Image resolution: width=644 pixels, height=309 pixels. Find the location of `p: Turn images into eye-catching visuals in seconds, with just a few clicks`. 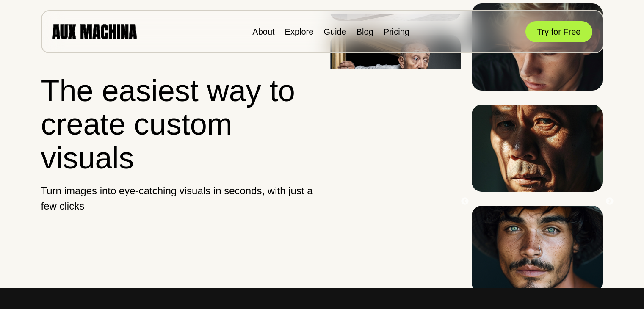

p: Turn images into eye-catching visuals in seconds, with just a few clicks is located at coordinates (178, 199).